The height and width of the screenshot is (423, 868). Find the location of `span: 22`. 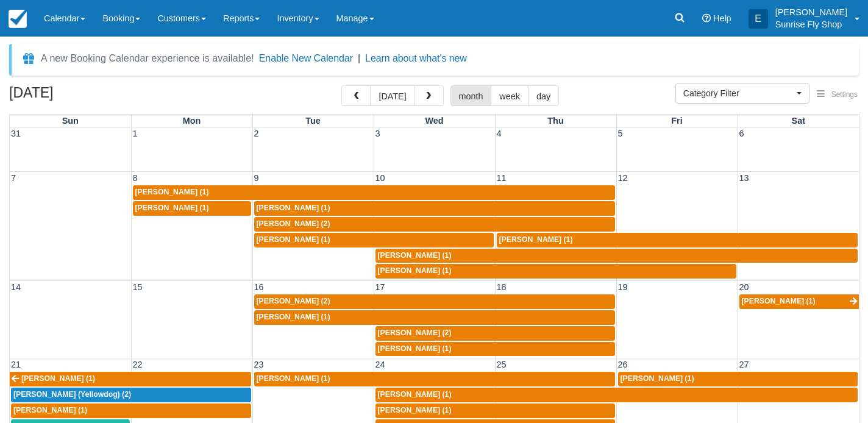

span: 22 is located at coordinates (138, 364).